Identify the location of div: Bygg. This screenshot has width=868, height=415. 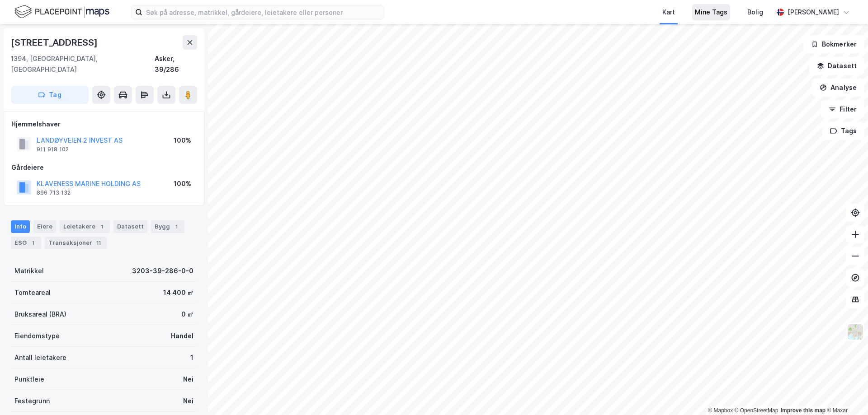
(168, 227).